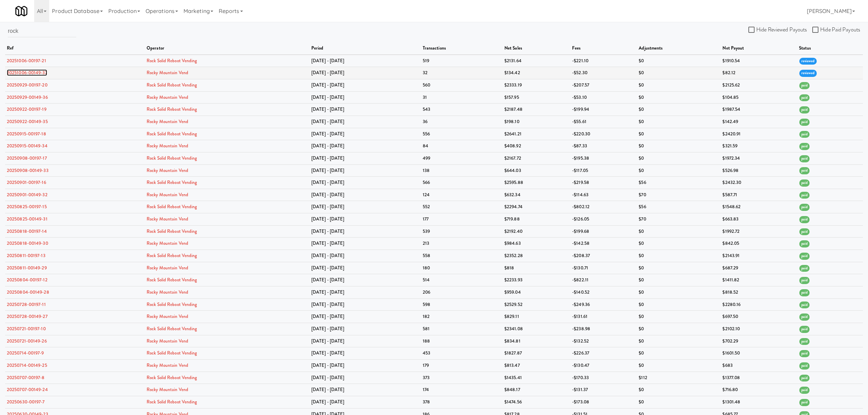 The width and height of the screenshot is (868, 415). What do you see at coordinates (537, 231) in the screenshot?
I see `td: $2192.40` at bounding box center [537, 231].